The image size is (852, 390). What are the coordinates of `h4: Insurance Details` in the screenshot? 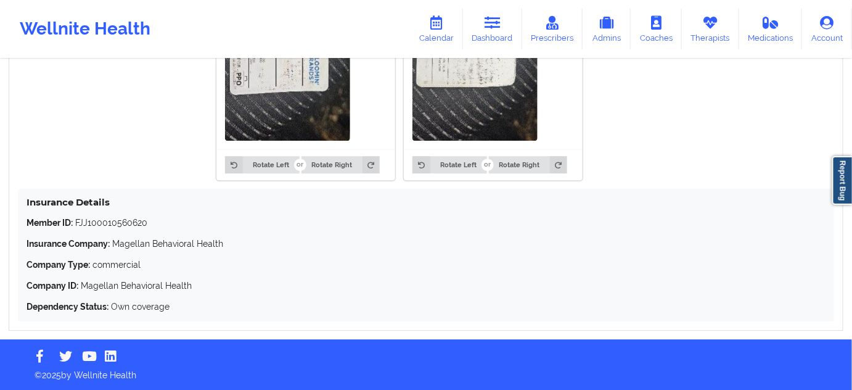 It's located at (426, 202).